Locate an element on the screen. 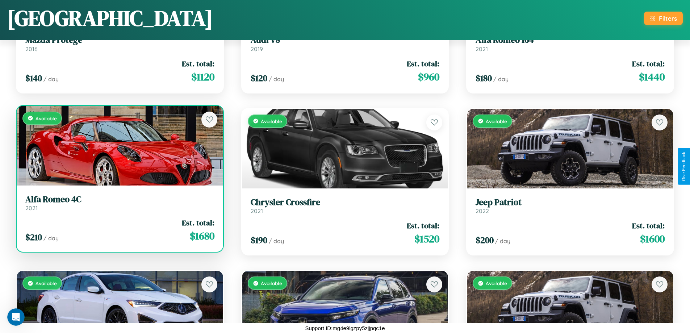  span: $ 1520 is located at coordinates (427, 239).